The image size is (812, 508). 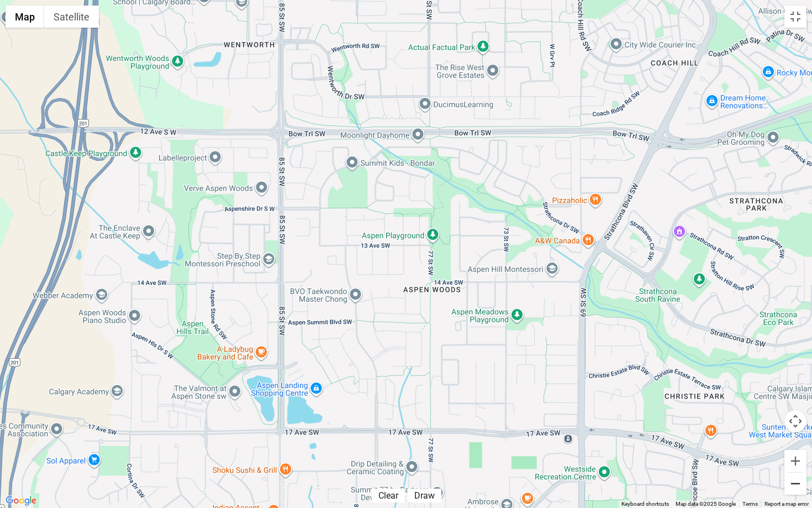 What do you see at coordinates (388, 495) in the screenshot?
I see `div: Click to clear.` at bounding box center [388, 495].